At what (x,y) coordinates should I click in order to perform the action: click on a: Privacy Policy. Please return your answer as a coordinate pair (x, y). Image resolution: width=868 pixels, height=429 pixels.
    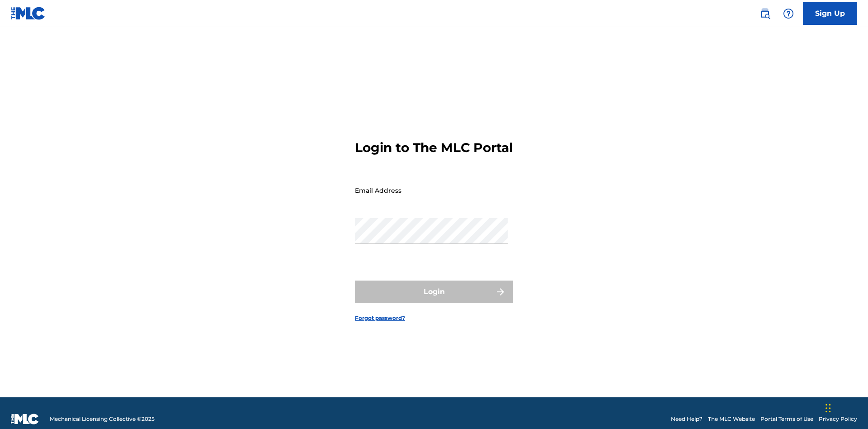
    Looking at the image, I should click on (838, 418).